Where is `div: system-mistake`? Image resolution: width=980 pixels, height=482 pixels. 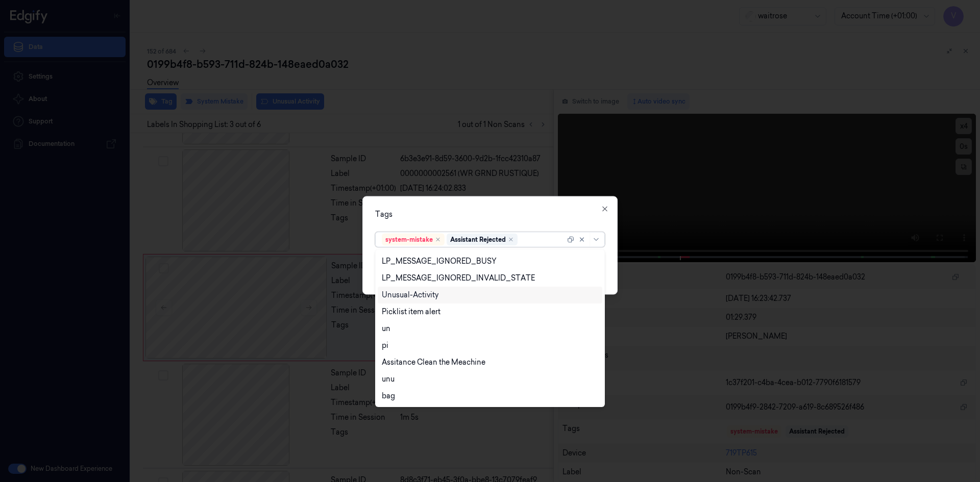
div: system-mistake is located at coordinates (409, 240).